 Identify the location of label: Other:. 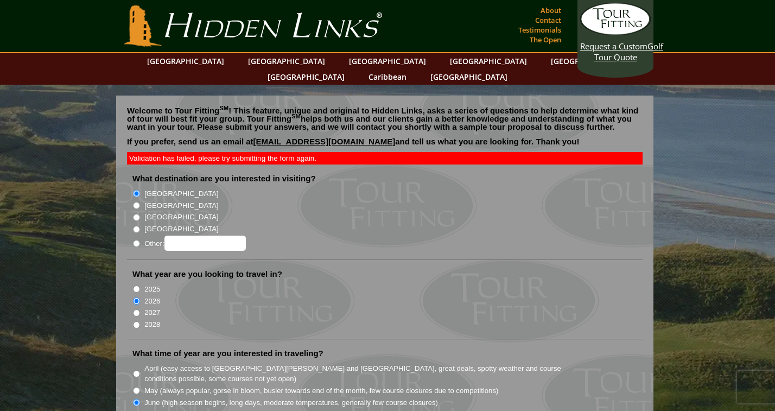
(195, 243).